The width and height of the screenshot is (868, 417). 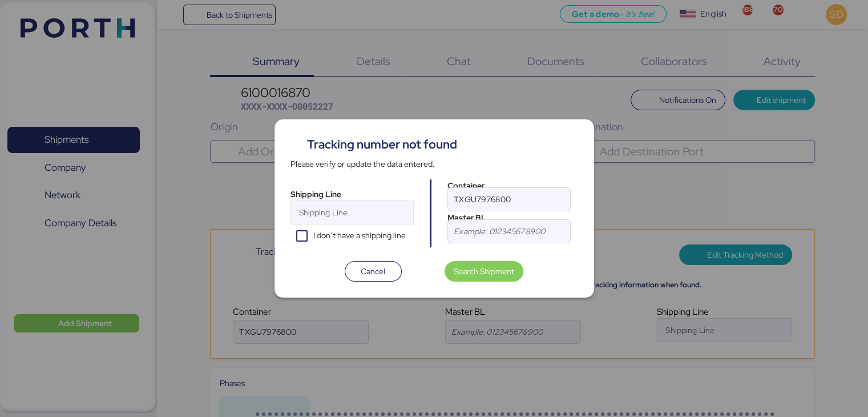 What do you see at coordinates (466, 185) in the screenshot?
I see `span: Container` at bounding box center [466, 185].